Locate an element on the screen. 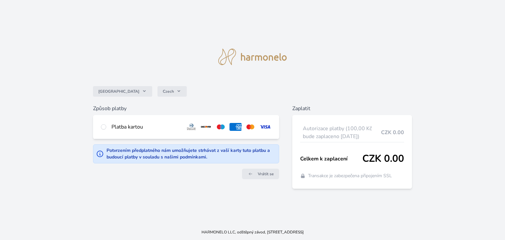 The width and height of the screenshot is (505, 240). span: Celkem k zaplacení is located at coordinates (331, 159).